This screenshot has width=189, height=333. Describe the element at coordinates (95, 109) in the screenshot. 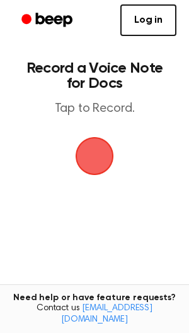

I see `p: Tap to Record.` at that location.